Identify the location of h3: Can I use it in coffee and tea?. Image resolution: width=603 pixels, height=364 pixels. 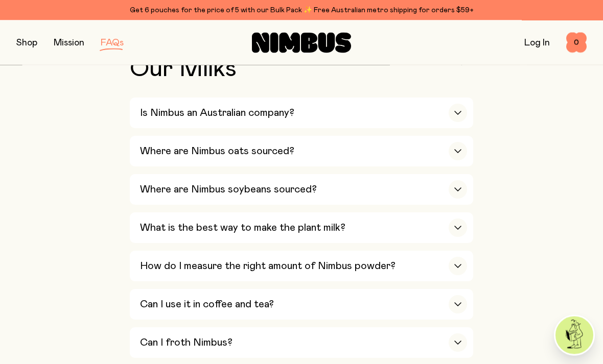
(207, 305).